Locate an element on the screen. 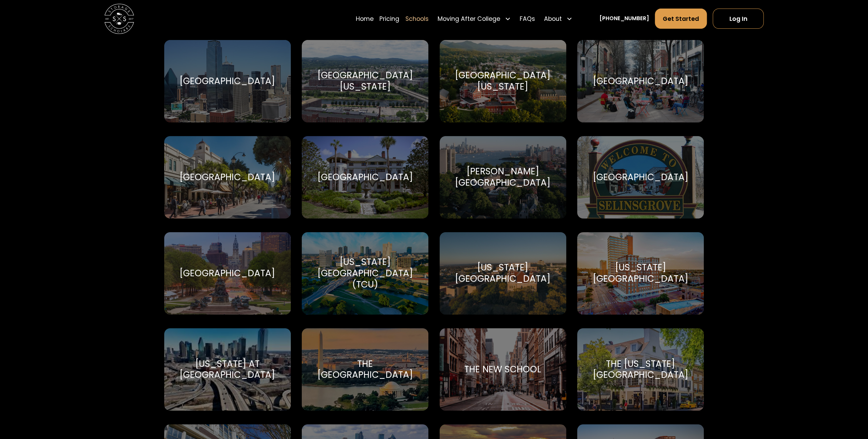 The width and height of the screenshot is (868, 439). a: Schools is located at coordinates (416, 18).